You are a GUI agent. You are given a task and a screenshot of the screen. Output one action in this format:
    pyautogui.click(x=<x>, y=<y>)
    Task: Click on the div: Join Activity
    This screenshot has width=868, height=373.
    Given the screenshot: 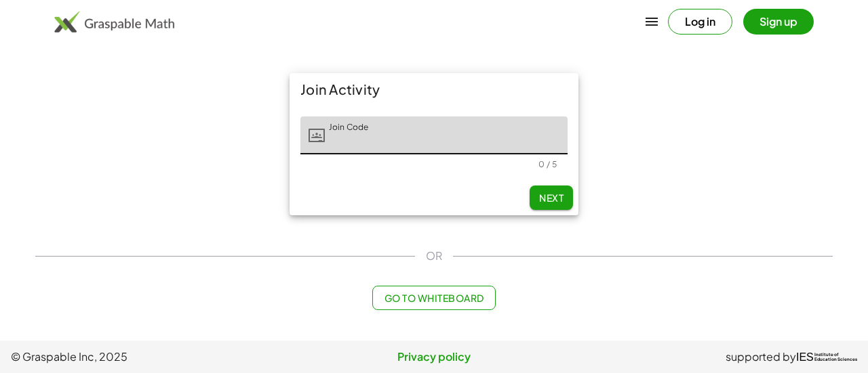 What is the action you would take?
    pyautogui.click(x=434, y=89)
    